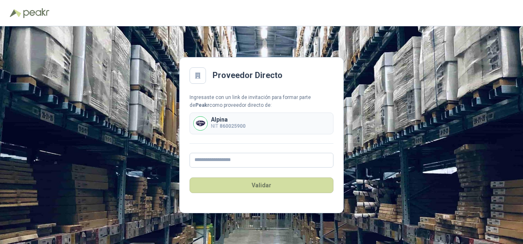  What do you see at coordinates (16, 13) in the screenshot?
I see `img: Logo` at bounding box center [16, 13].